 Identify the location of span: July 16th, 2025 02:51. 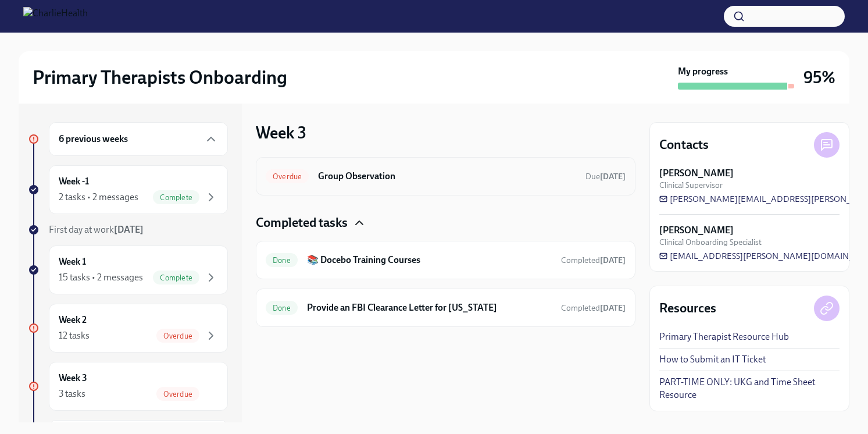
(593, 260).